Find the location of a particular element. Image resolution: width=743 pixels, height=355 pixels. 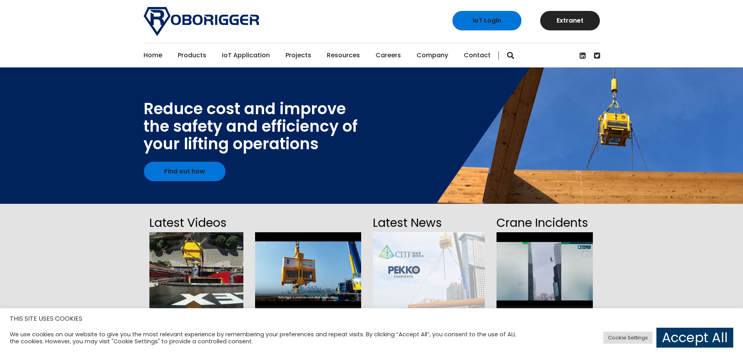

h2: Latest News is located at coordinates (428, 223).